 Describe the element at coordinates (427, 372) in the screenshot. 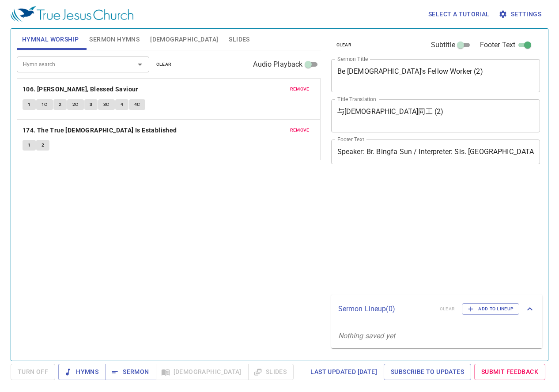

I see `span: Subscribe to Updates` at that location.